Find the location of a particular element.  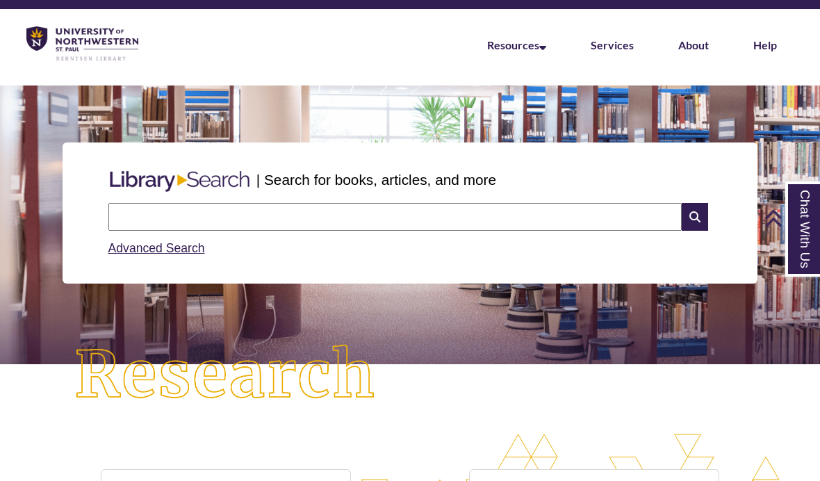

img: Libary Search is located at coordinates (179, 181).